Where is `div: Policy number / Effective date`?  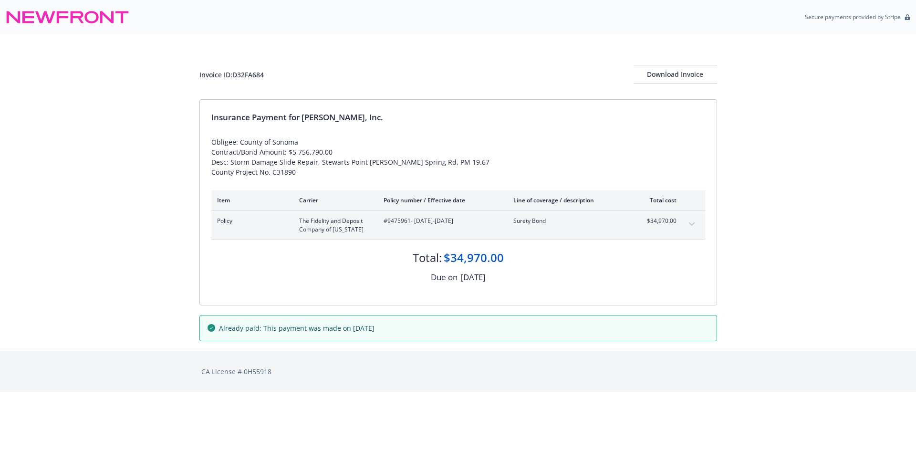
div: Policy number / Effective date is located at coordinates (441, 200).